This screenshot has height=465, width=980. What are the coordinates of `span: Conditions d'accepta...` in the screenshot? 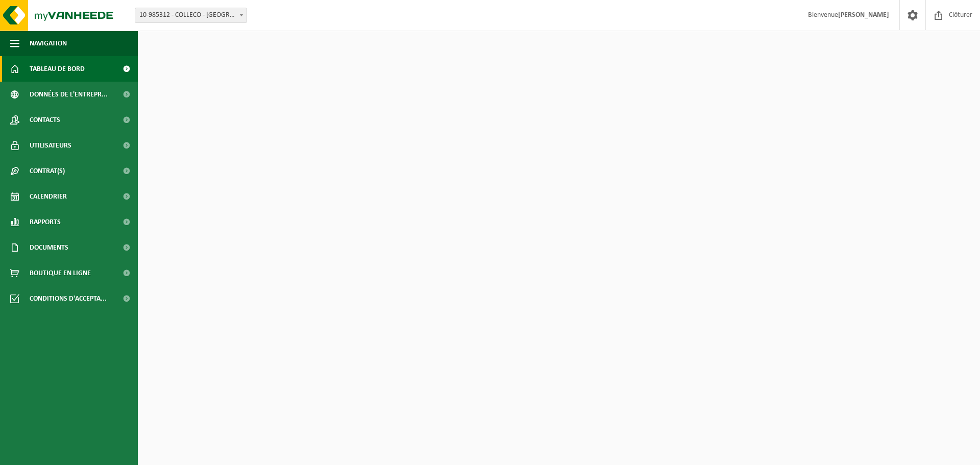 It's located at (68, 299).